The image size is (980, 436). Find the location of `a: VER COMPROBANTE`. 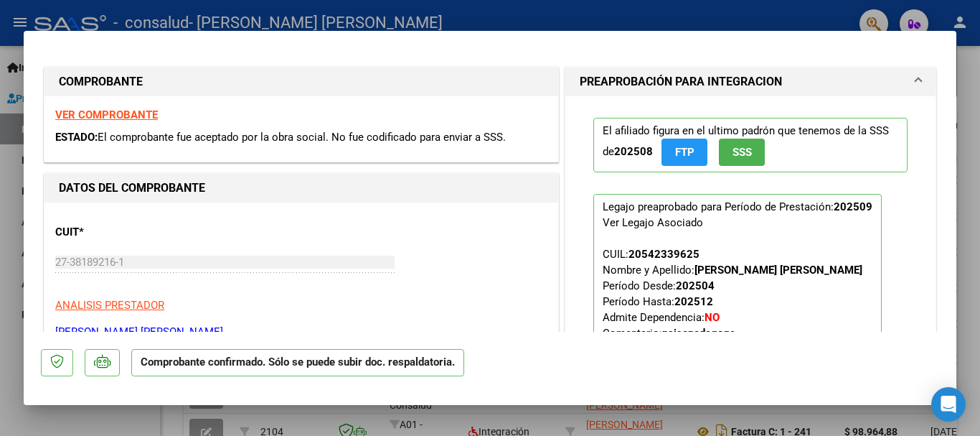

a: VER COMPROBANTE is located at coordinates (106, 115).